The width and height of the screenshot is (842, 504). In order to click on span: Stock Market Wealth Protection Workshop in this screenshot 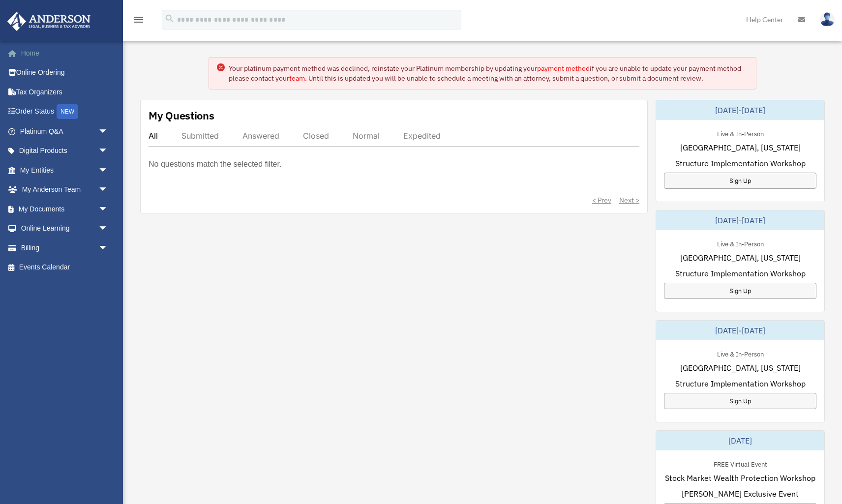, I will do `click(741, 478)`.